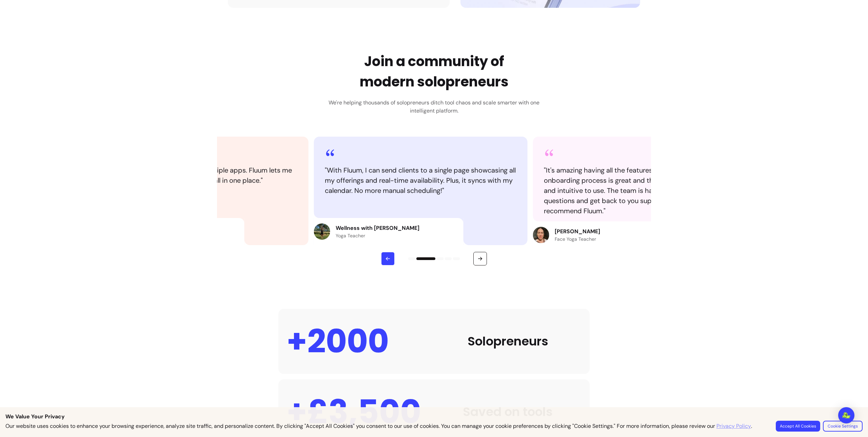 Image resolution: width=868 pixels, height=437 pixels. What do you see at coordinates (507, 342) in the screenshot?
I see `div: Solopreneurs` at bounding box center [507, 342].